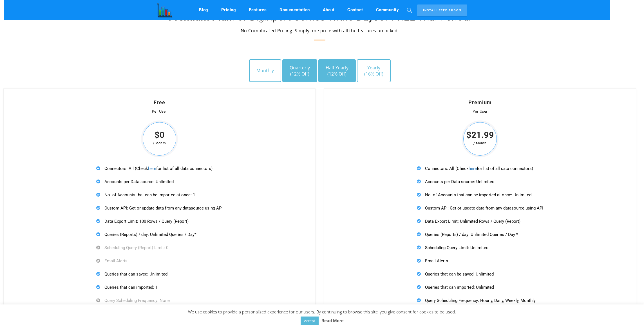 The image size is (644, 330). What do you see at coordinates (159, 248) in the screenshot?
I see `p: Scheduling Query (Report) Limit: 0` at bounding box center [159, 248].